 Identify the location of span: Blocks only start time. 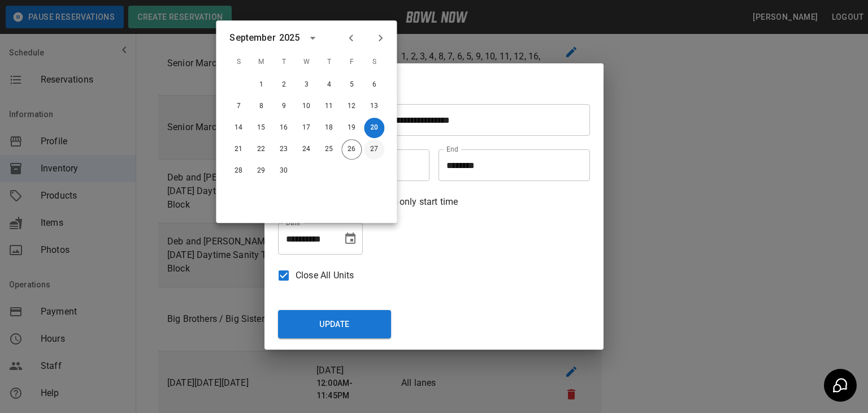
(414, 202).